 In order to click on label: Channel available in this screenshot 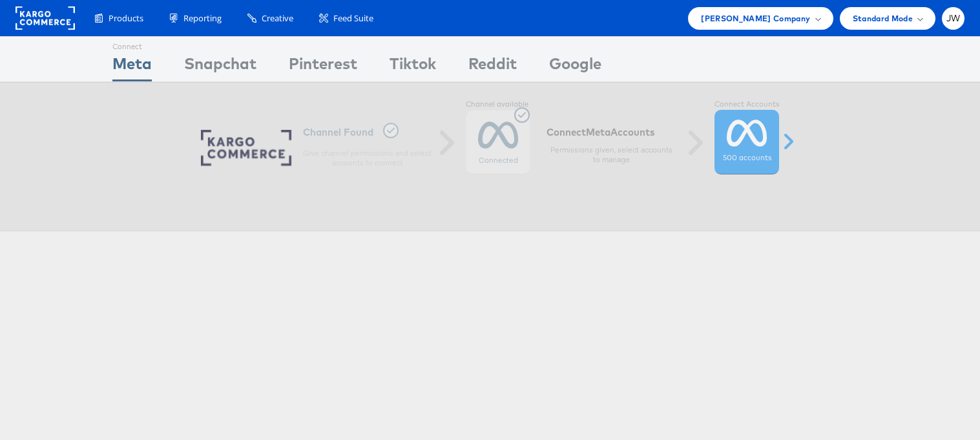, I will do `click(498, 107)`.